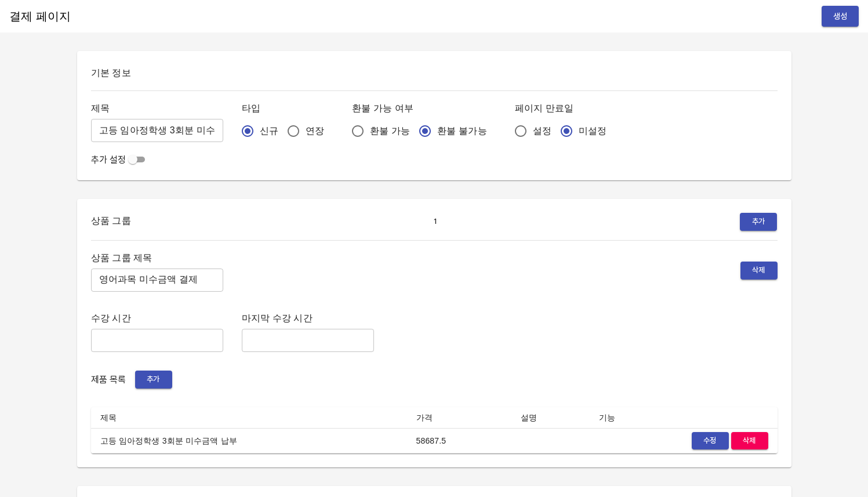  I want to click on h6: 환불 가능 여부, so click(424, 108).